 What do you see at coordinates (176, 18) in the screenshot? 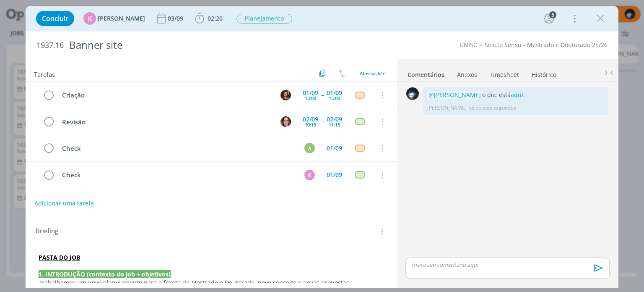
I see `div: 03/09` at bounding box center [176, 18].